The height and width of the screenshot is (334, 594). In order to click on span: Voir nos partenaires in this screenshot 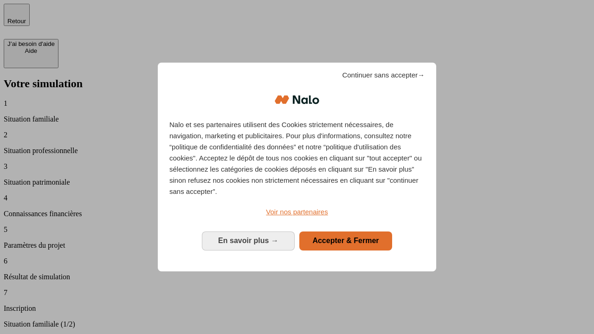, I will do `click(296, 211)`.